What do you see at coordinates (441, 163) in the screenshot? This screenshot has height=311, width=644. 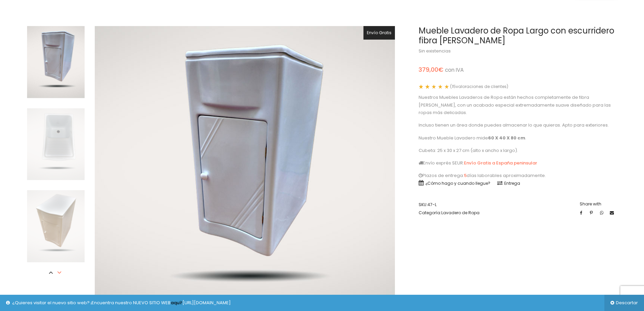 I see `a: Envío exprés SEUR:` at bounding box center [441, 163].